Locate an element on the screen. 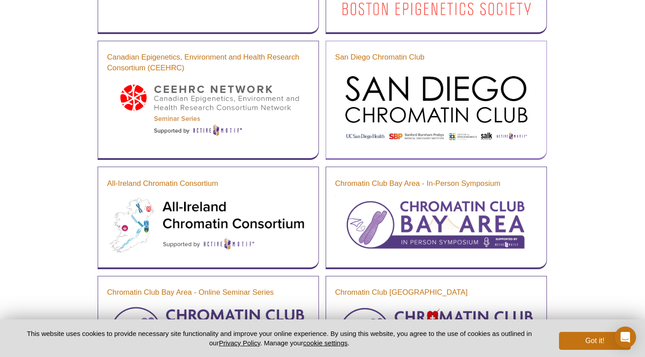 The image size is (645, 357). a: San Diego Chromatin Club is located at coordinates (380, 57).